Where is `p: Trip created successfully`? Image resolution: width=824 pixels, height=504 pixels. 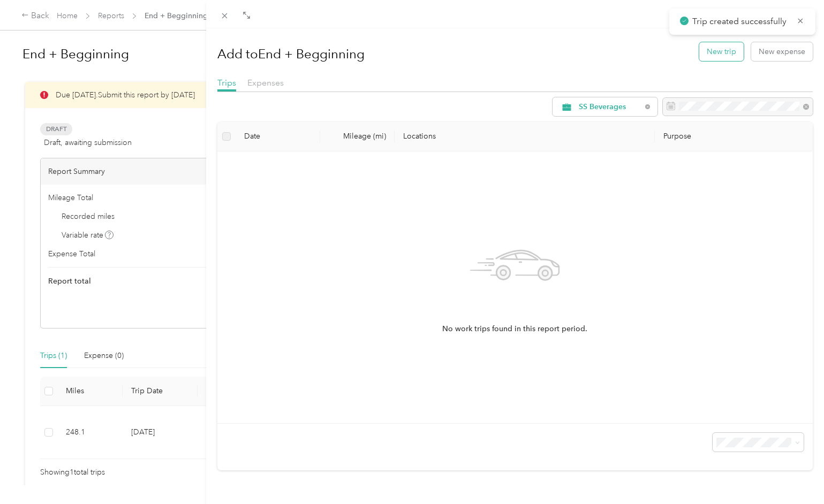
p: Trip created successfully is located at coordinates (740, 21).